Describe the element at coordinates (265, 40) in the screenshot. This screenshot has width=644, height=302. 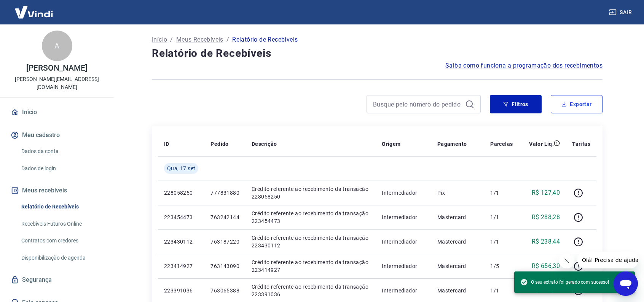
I see `p: Relatório de Recebíveis` at that location.